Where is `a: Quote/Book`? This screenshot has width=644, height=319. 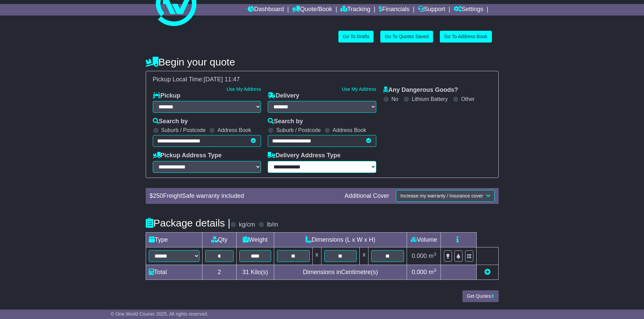
a: Quote/Book is located at coordinates (312, 10).